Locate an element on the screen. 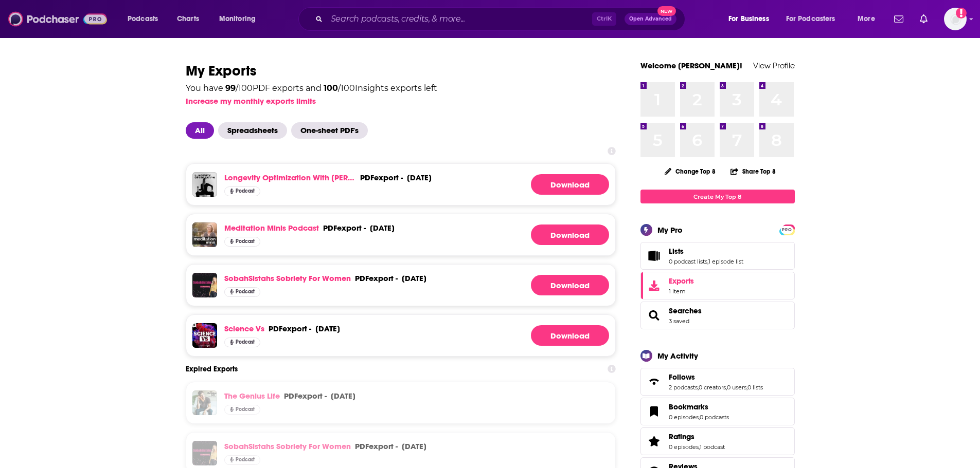 This screenshot has width=980, height=468. a: Charts is located at coordinates (188, 19).